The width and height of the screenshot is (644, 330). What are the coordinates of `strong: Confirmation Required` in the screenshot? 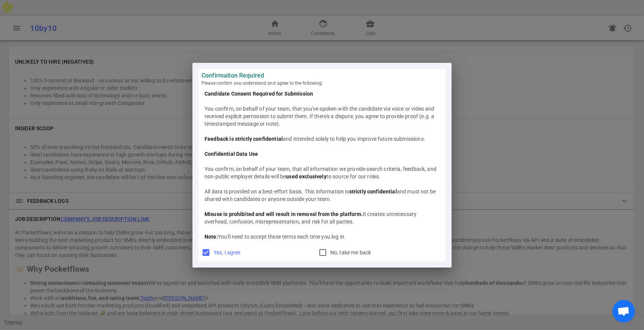 It's located at (322, 76).